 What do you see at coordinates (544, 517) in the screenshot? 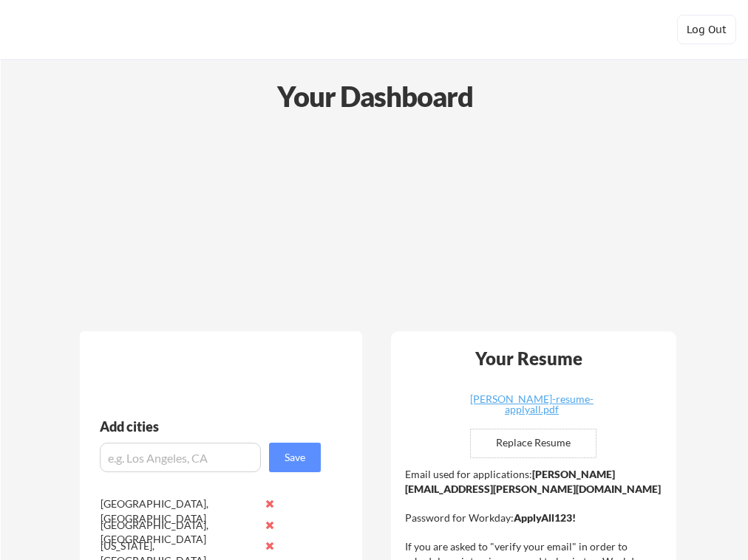
I see `strong: ApplyAll123!` at bounding box center [544, 517].